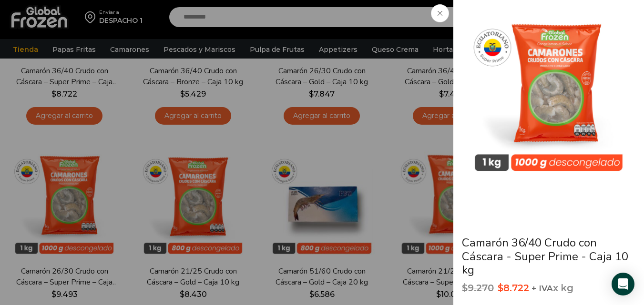 The height and width of the screenshot is (305, 644). What do you see at coordinates (545, 256) in the screenshot?
I see `a: Camarón 36/40 Crudo con Cáscara - Super Prime - Caja 10 kg` at bounding box center [545, 256].